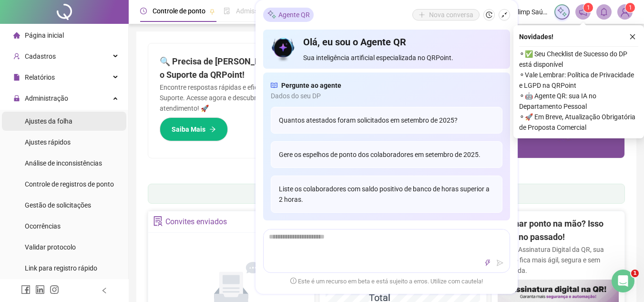  I want to click on img: 31110, so click(625, 12).